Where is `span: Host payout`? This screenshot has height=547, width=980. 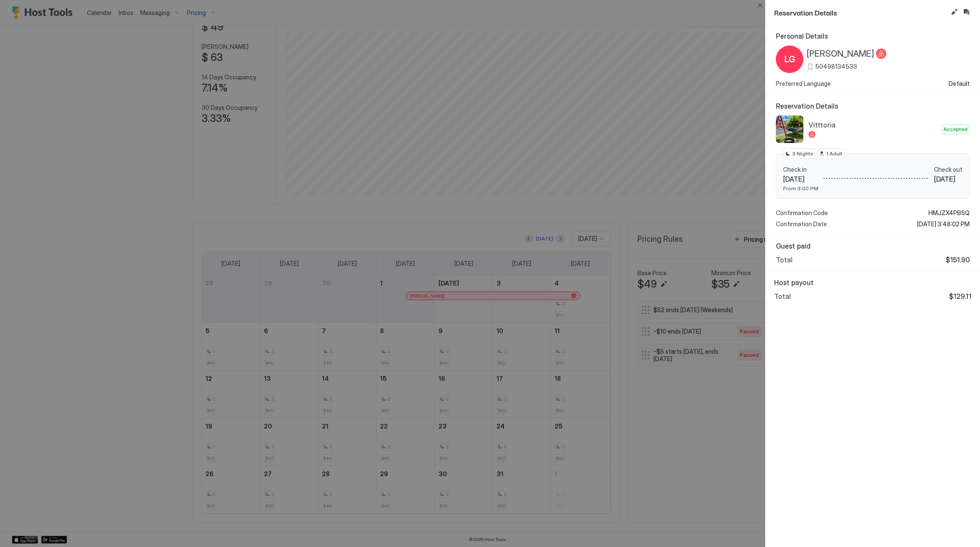 span: Host payout is located at coordinates (872, 283).